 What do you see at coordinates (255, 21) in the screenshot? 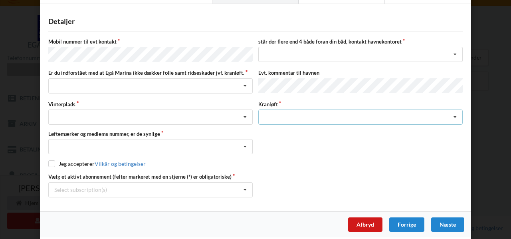
I see `div: Detaljer` at bounding box center [255, 21].